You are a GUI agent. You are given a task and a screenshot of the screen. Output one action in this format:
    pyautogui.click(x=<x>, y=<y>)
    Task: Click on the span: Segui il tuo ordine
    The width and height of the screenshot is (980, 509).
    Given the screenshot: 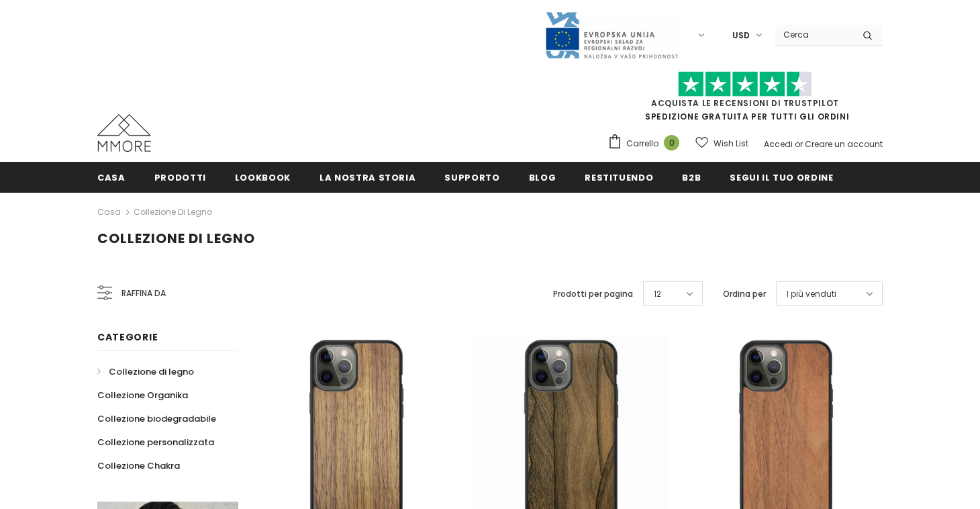 What is the action you would take?
    pyautogui.click(x=781, y=177)
    